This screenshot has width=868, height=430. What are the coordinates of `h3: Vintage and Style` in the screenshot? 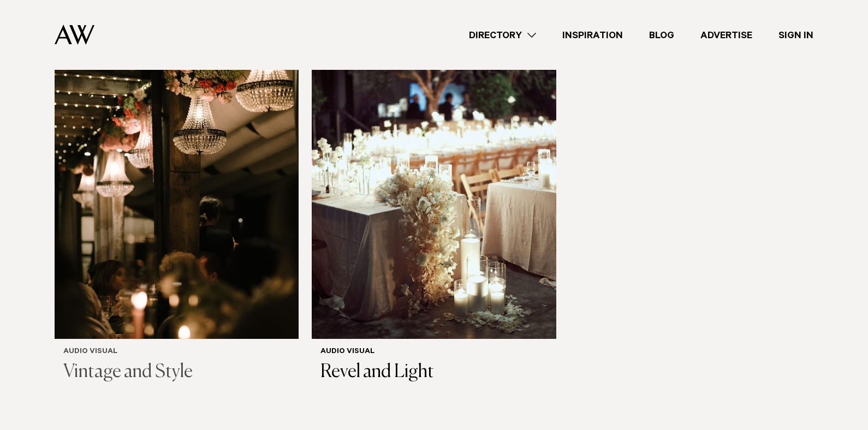 It's located at (176, 372).